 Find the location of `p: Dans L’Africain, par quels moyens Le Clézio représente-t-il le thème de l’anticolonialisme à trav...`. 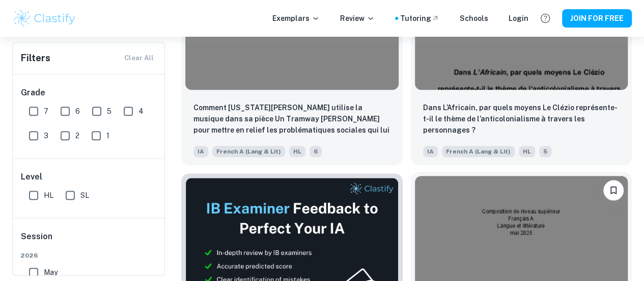

p: Dans L’Africain, par quels moyens Le Clézio représente-t-il le thème de l’anticolonialisme à trav... is located at coordinates (522, 119).